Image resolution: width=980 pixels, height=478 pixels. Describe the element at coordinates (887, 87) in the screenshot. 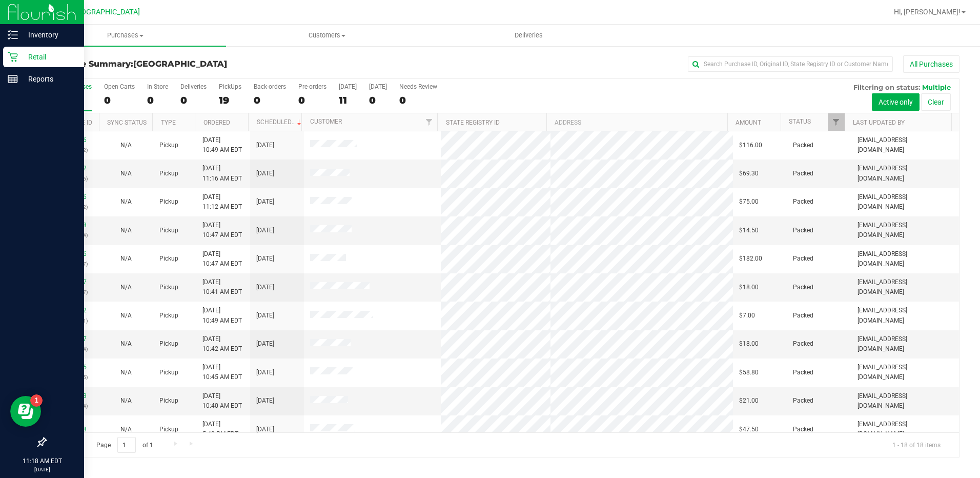

I see `span: Filtering on status:` at that location.